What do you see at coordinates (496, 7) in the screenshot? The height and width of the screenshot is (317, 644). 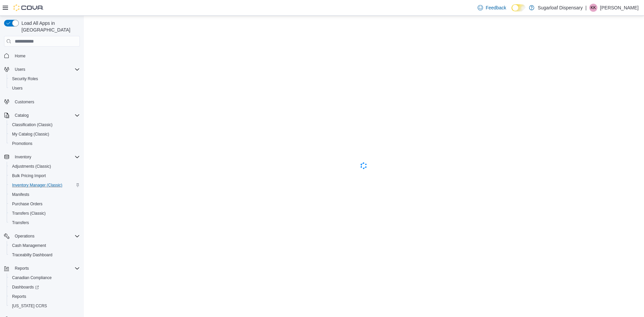 I see `span: Feedback` at bounding box center [496, 7].